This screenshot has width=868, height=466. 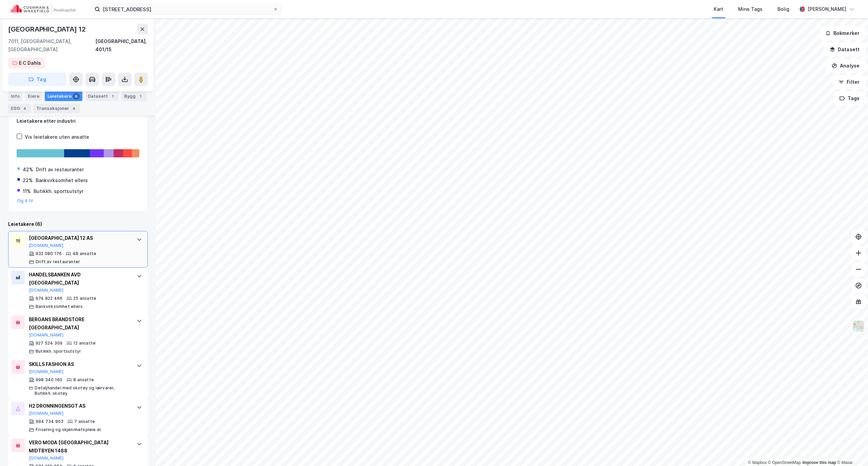 What do you see at coordinates (28, 180) in the screenshot?
I see `div: 22%` at bounding box center [28, 180].